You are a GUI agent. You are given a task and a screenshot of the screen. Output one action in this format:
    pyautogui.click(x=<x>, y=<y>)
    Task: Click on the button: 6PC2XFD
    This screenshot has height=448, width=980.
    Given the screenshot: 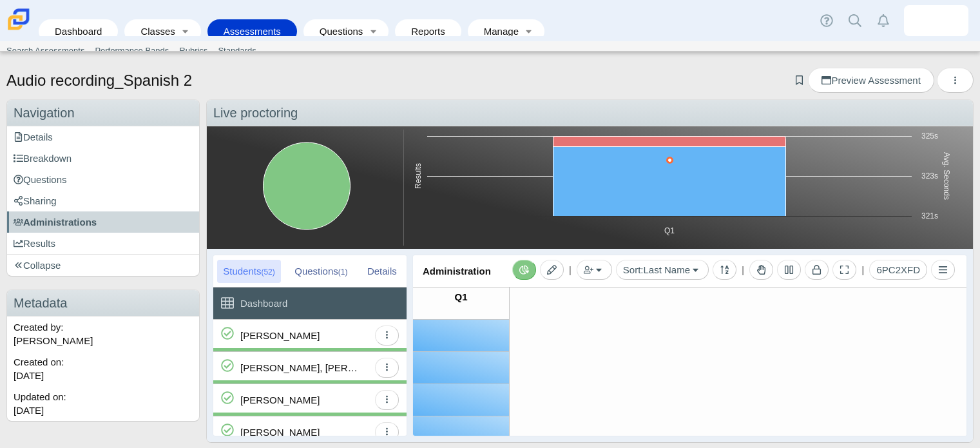 What is the action you would take?
    pyautogui.click(x=898, y=270)
    